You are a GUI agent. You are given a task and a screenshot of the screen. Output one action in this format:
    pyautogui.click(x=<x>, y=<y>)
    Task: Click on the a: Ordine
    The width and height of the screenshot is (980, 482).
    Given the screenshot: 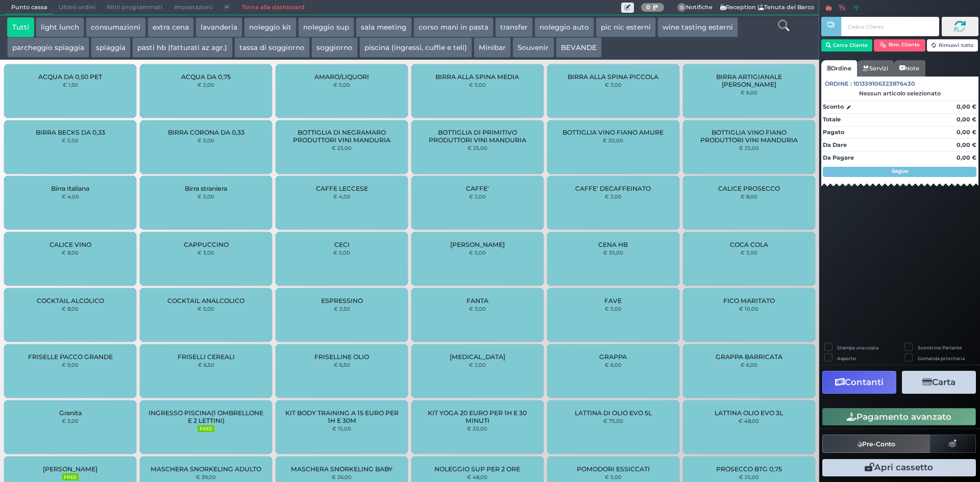 What is the action you would take?
    pyautogui.click(x=839, y=69)
    